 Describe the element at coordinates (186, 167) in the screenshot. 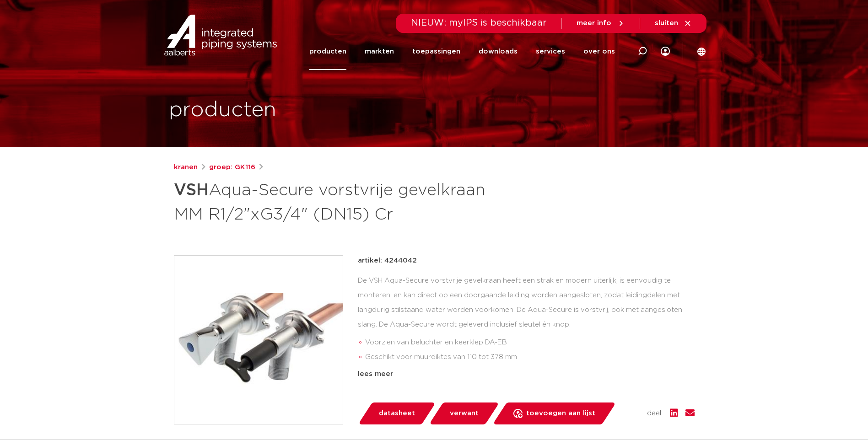

I see `a: kranen` at that location.